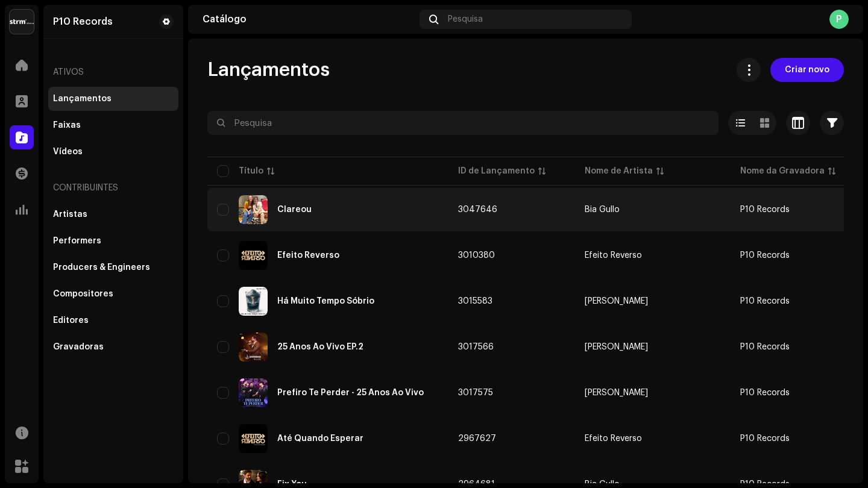  What do you see at coordinates (807, 70) in the screenshot?
I see `button: Criar novo` at bounding box center [807, 70].